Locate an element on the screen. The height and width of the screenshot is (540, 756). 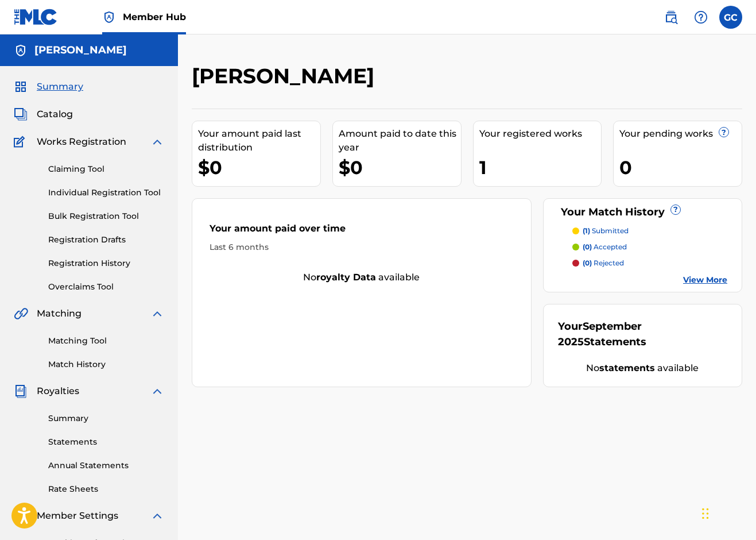
span: September 2025 is located at coordinates (600, 334).